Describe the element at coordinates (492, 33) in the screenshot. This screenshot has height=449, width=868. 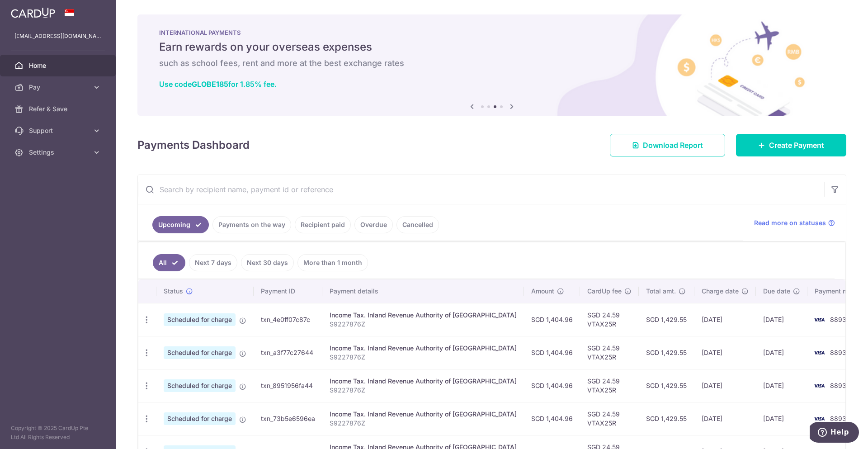
I see `p: INTERNATIONAL PAYMENTS` at that location.